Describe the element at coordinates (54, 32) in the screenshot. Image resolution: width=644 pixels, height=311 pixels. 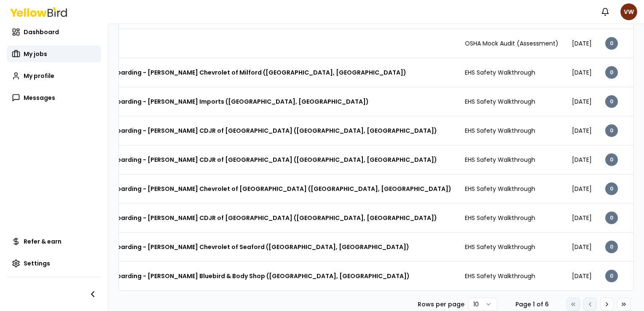
I see `a: Dashboard` at that location.